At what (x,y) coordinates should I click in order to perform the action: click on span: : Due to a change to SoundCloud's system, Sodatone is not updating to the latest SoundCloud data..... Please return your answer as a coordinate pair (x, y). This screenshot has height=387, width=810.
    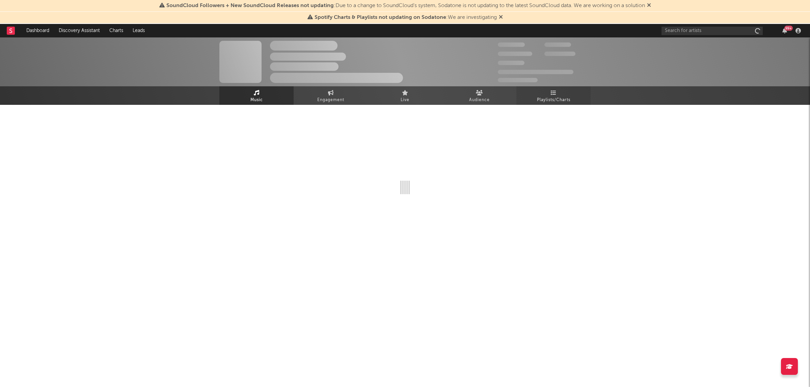
    Looking at the image, I should click on (406, 6).